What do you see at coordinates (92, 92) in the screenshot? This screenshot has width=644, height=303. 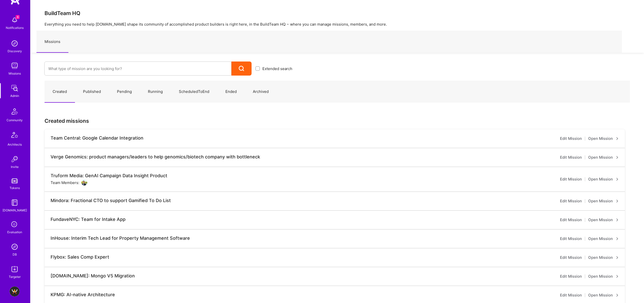 I see `a: Published` at bounding box center [92, 92].